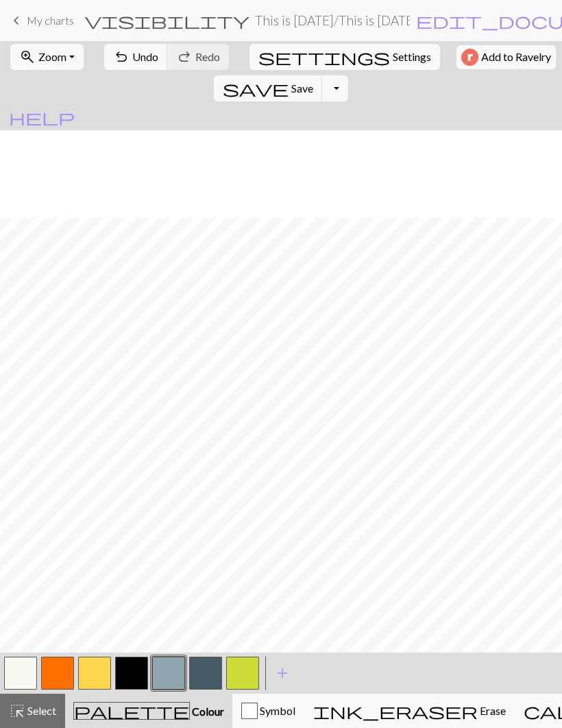 The width and height of the screenshot is (562, 728). I want to click on span: Add to Ravelry, so click(517, 57).